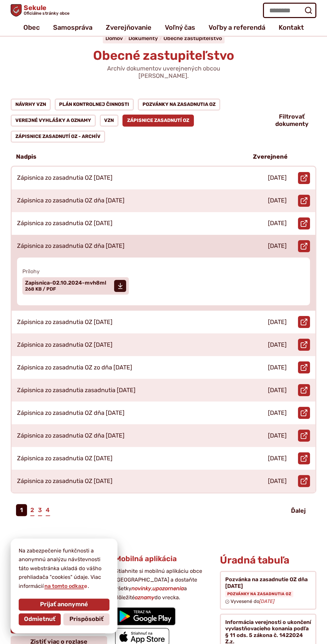  I want to click on span: Sekule, so click(45, 9).